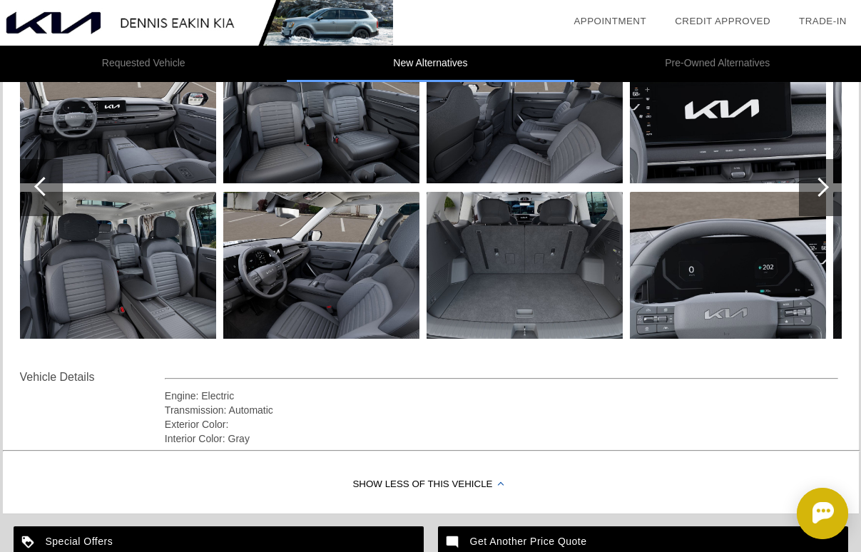 The width and height of the screenshot is (861, 552). What do you see at coordinates (524, 265) in the screenshot?
I see `img: b9b9c626a1fe4799a2ad4a407940c3bb.jpg` at bounding box center [524, 265].